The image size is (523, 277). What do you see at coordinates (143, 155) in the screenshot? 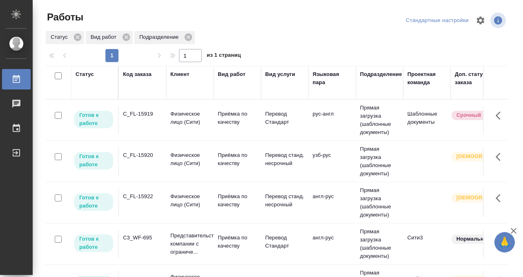
I see `div: C_FL-15920` at bounding box center [143, 155].